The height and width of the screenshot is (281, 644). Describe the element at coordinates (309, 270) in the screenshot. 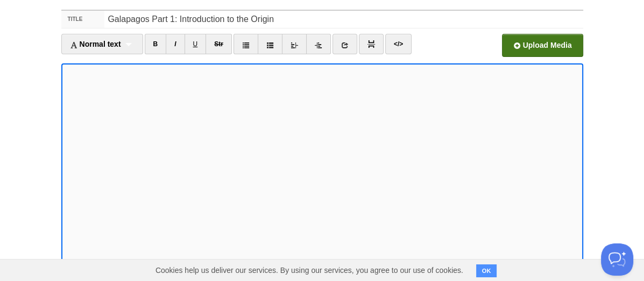

I see `span: Cookies help us deliver our services. By using our services, you agree to our use of cookies.` at that location.